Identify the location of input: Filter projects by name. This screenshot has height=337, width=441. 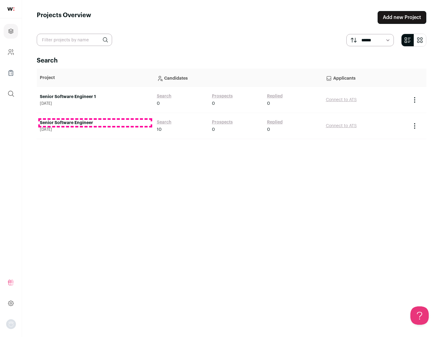
(74, 40).